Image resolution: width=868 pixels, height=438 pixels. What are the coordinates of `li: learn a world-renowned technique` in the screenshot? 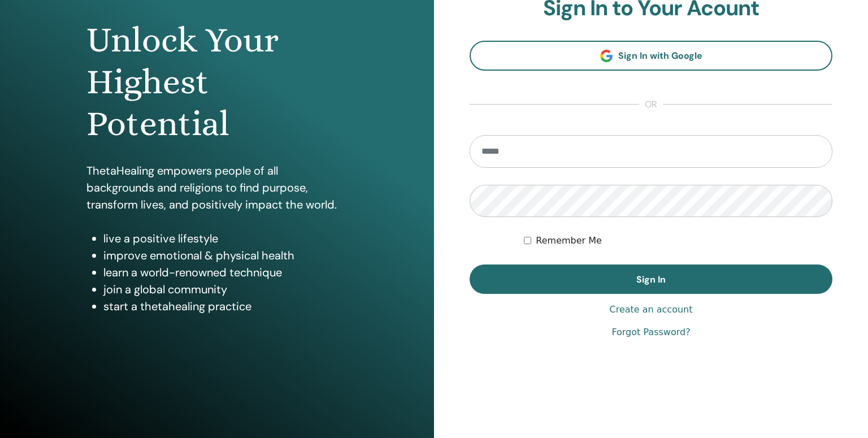 It's located at (226, 272).